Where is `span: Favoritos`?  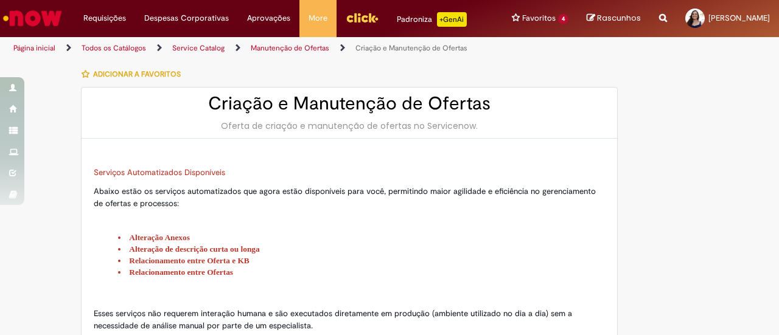
span: Favoritos is located at coordinates (538, 18).